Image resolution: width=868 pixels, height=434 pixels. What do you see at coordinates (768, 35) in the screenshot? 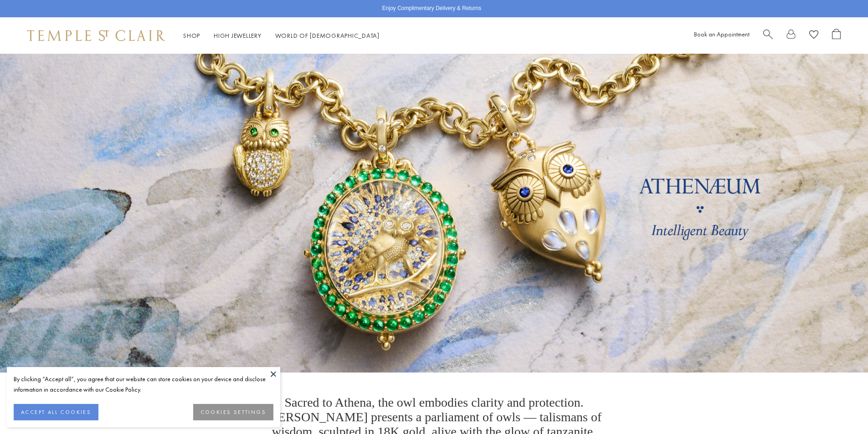
I see `a: Search` at bounding box center [768, 35].